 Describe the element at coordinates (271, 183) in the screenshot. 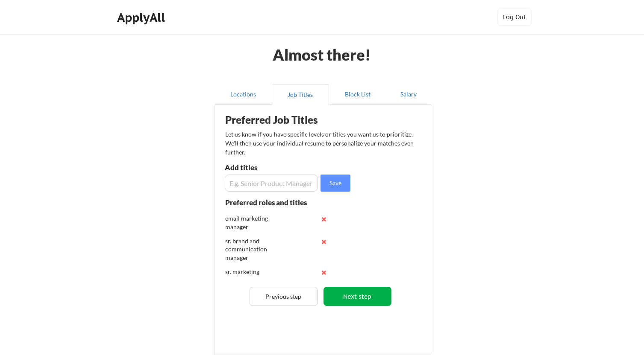

I see `input: E.g. Senior Product Manager` at that location.